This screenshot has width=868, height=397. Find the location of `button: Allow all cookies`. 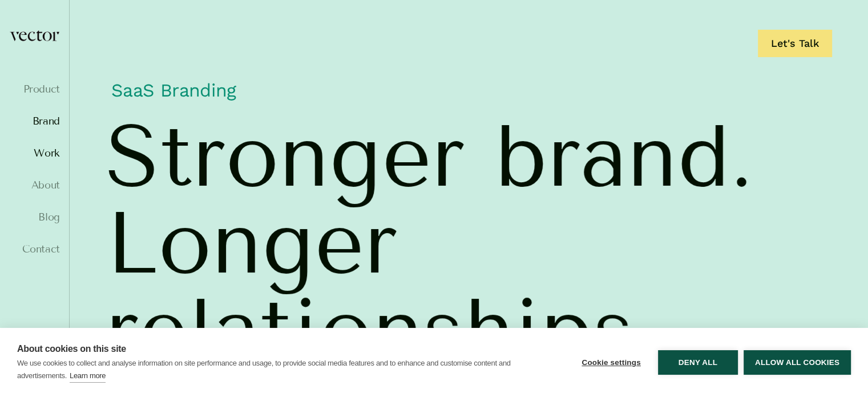

button: Allow all cookies is located at coordinates (798, 362).